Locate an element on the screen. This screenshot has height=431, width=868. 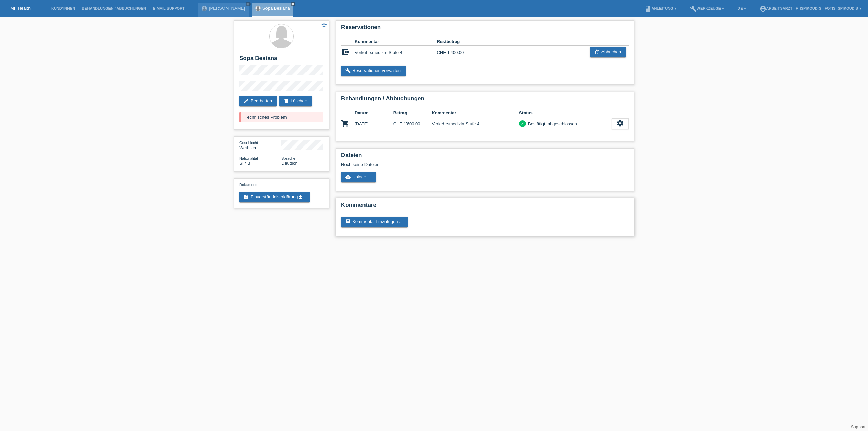
a: account_circleArbeitsarzt - F. Ispikoudis - Fotis Ispikoudis ▾ is located at coordinates (810, 8).